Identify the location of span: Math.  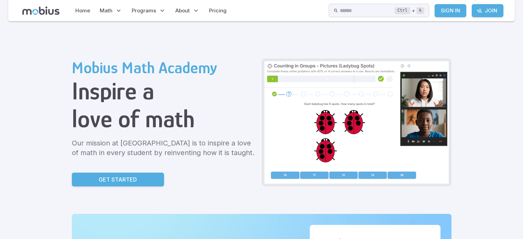
(106, 11).